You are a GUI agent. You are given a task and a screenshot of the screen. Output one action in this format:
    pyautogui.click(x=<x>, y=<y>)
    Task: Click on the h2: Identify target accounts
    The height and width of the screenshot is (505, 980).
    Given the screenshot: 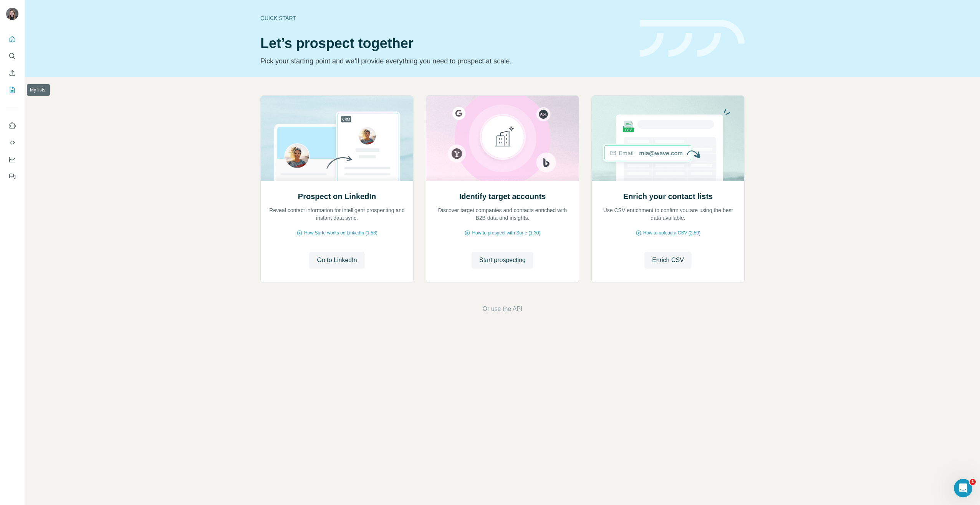 What is the action you would take?
    pyautogui.click(x=503, y=196)
    